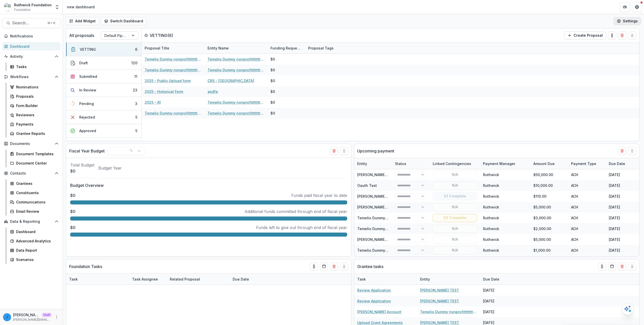 Image resolution: width=644 pixels, height=325 pixels. I want to click on span: Documents, so click(31, 144).